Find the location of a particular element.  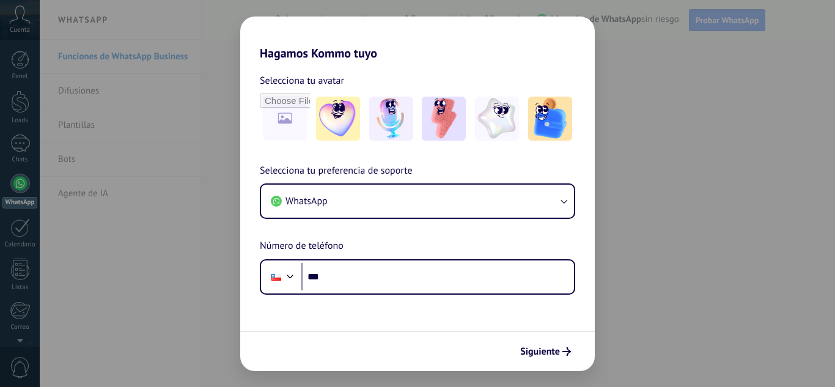

span: WhatsApp is located at coordinates (306, 201).